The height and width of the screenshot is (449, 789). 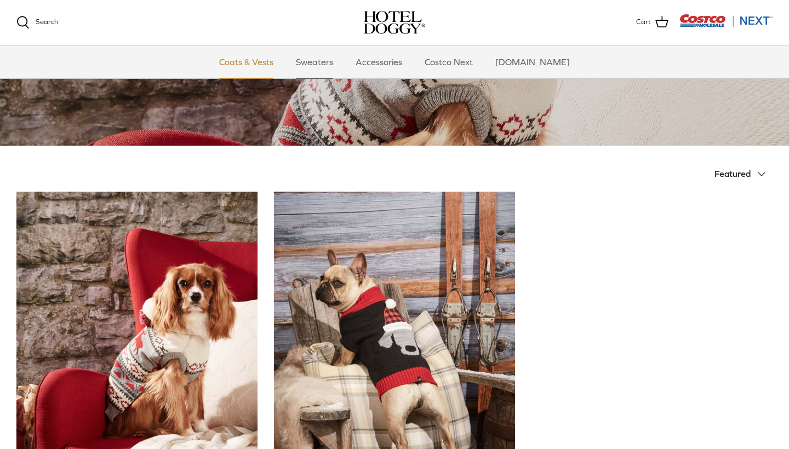 What do you see at coordinates (643, 22) in the screenshot?
I see `span: Cart` at bounding box center [643, 22].